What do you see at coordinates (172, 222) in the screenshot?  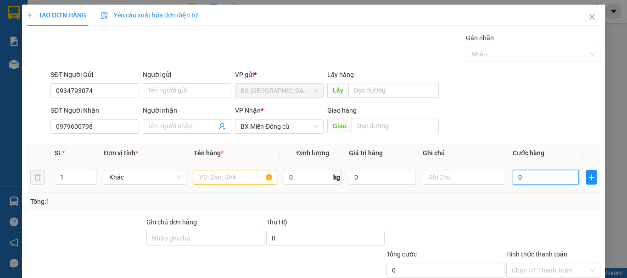 I see `label: Ghi chú đơn hàng` at bounding box center [172, 222].